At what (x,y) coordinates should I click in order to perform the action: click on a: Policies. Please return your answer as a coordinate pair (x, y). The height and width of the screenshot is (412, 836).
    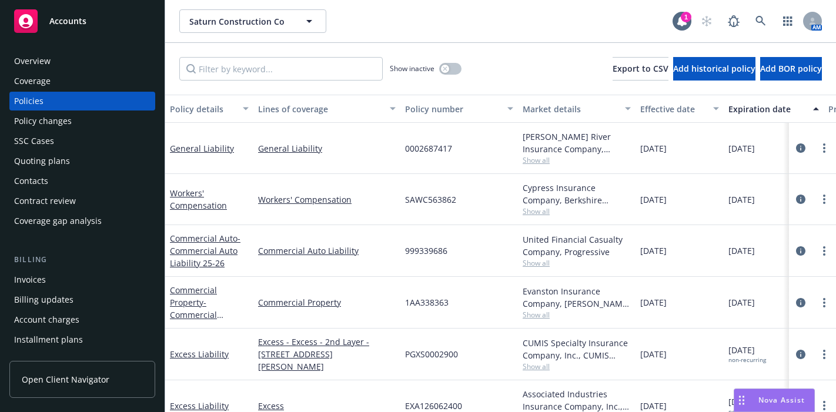
    Looking at the image, I should click on (82, 101).